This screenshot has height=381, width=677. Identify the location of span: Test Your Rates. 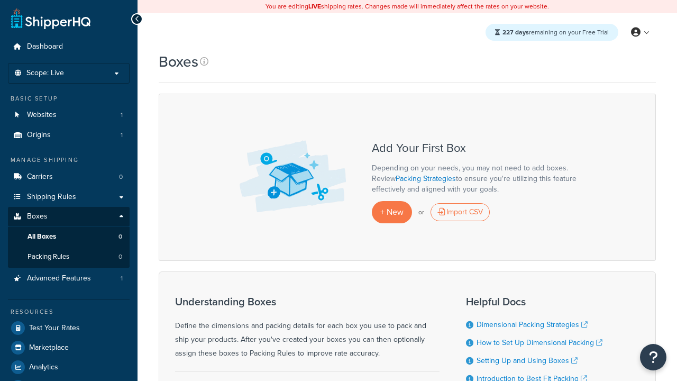
(54, 328).